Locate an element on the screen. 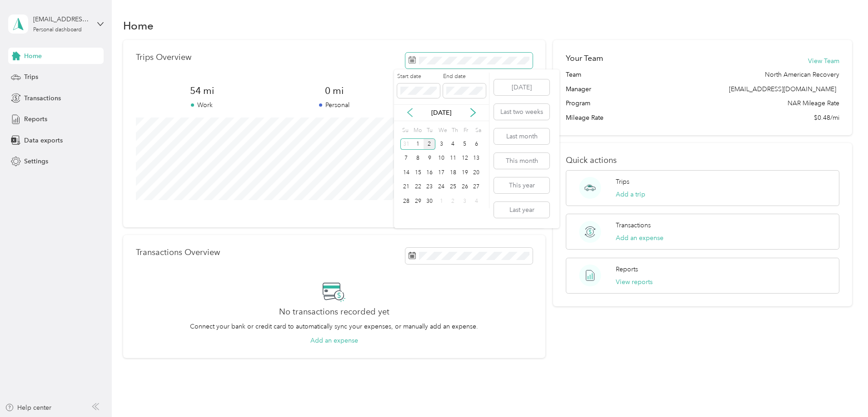  button: View Team is located at coordinates (824, 60).